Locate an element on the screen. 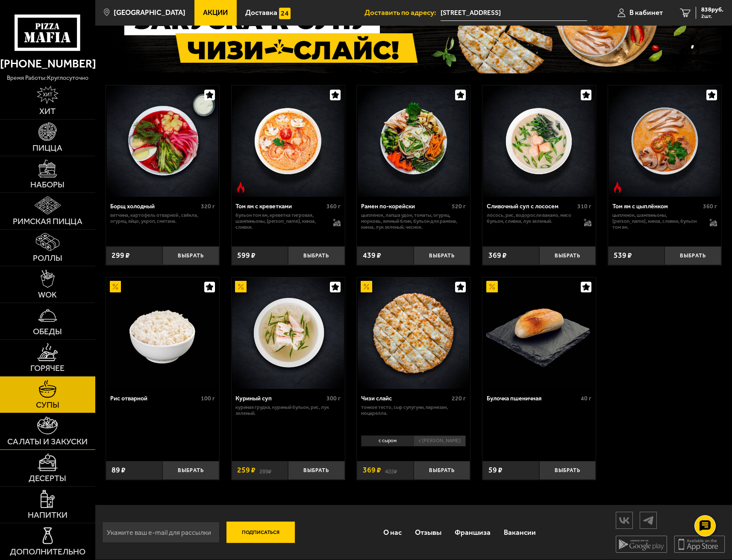 This screenshot has width=732, height=560. img: 15daf4d41897b9f0e9f617042186c801.svg is located at coordinates (285, 13).